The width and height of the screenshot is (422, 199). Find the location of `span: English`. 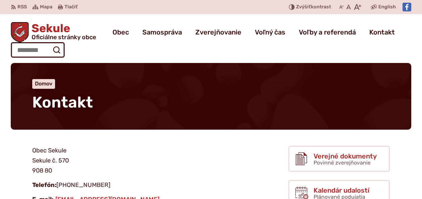

span: English is located at coordinates (387, 7).